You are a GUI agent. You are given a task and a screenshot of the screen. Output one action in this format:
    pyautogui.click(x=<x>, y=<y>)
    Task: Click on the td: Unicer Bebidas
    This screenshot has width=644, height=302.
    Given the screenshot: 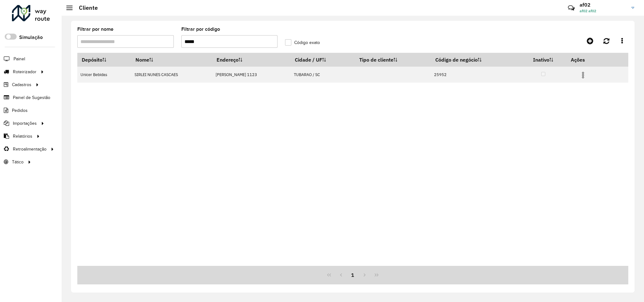 What is the action you would take?
    pyautogui.click(x=104, y=75)
    